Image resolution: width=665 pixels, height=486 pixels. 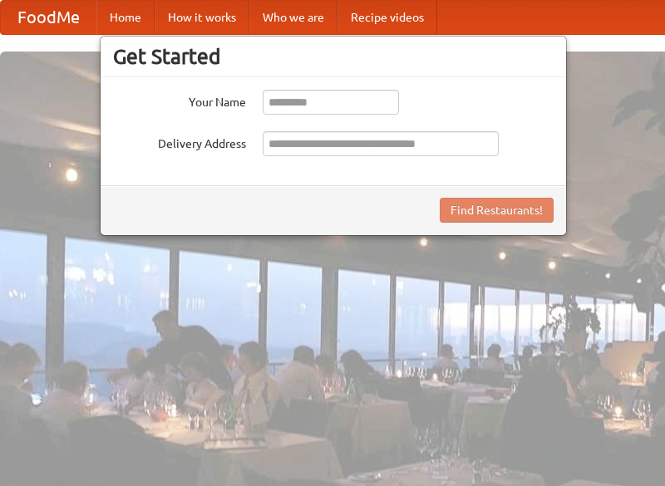 I want to click on a: How it works, so click(x=202, y=17).